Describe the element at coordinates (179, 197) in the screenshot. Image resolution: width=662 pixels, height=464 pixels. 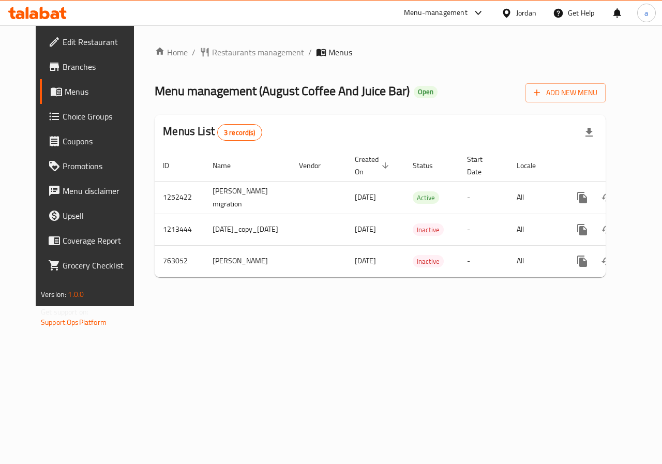
I see `td: 1252422` at that location.